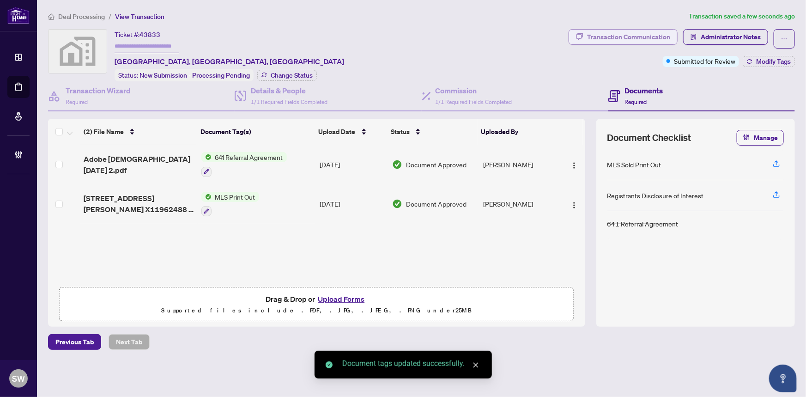 This screenshot has width=806, height=397. What do you see at coordinates (432, 132) in the screenshot?
I see `th: Status` at bounding box center [432, 132].